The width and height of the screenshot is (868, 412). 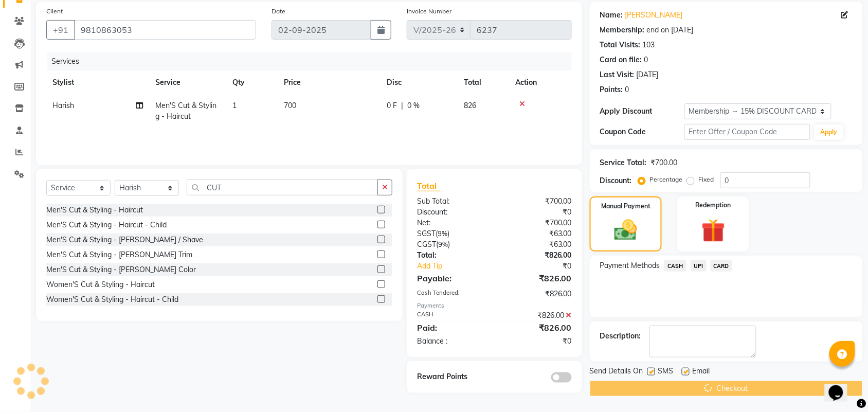 What do you see at coordinates (100, 285) in the screenshot?
I see `div: Women'S Cut & Styling - Haircut` at bounding box center [100, 285].